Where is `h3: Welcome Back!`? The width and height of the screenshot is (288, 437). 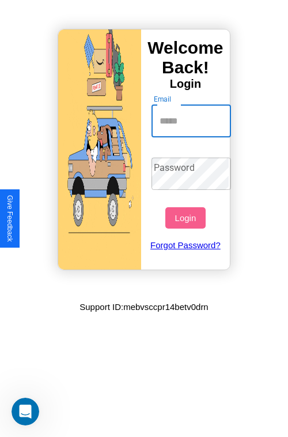 h3: Welcome Back! is located at coordinates (186, 58).